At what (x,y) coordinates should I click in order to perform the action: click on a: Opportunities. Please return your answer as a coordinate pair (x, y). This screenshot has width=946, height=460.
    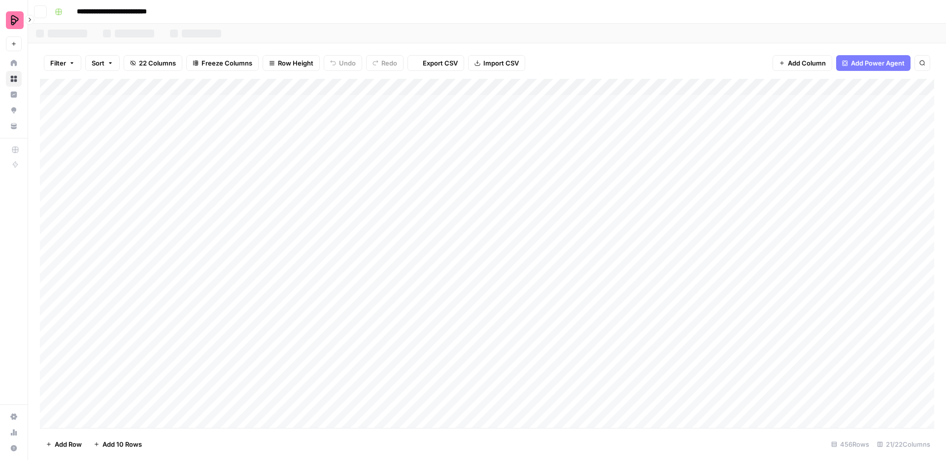
    Looking at the image, I should click on (14, 110).